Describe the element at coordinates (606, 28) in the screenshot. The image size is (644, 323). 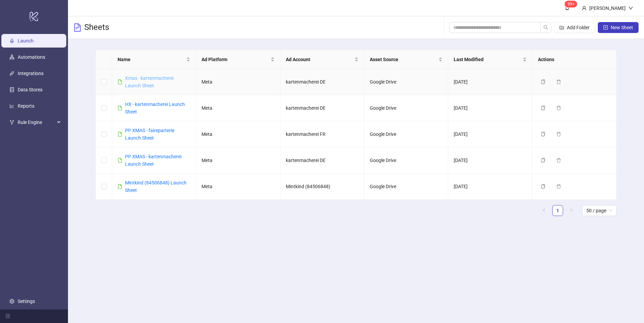
I see `span: plus-square` at that location.